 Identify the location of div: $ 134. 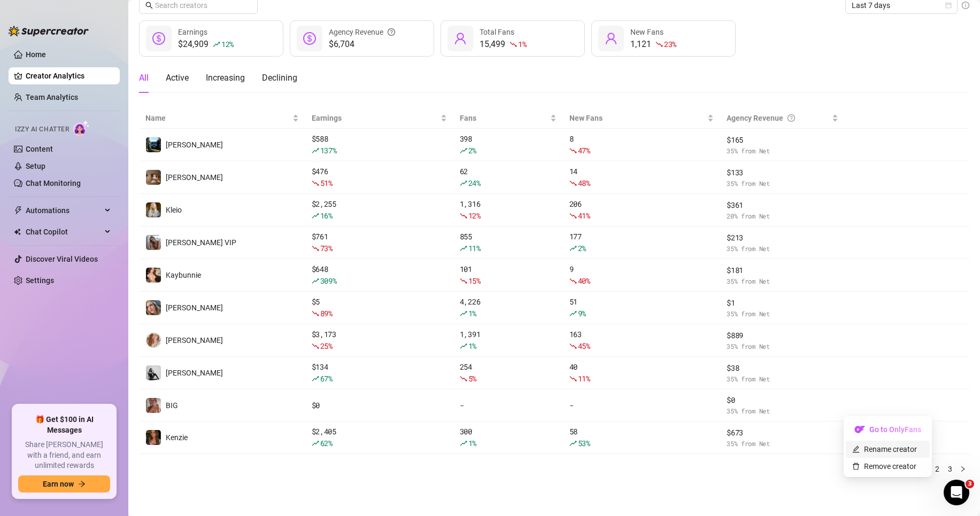
(379, 373).